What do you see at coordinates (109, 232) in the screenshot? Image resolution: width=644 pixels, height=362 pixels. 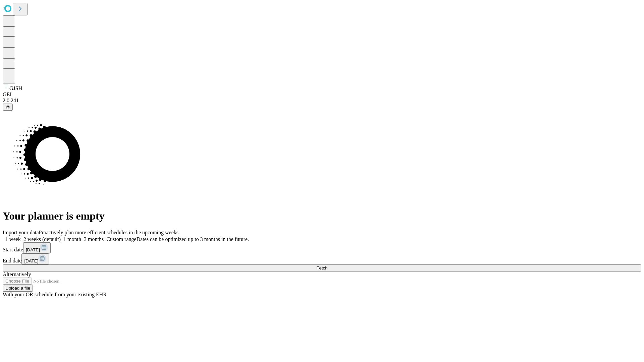 I see `span: Proactively plan more efficient schedules in the upcoming weeks.` at bounding box center [109, 232].